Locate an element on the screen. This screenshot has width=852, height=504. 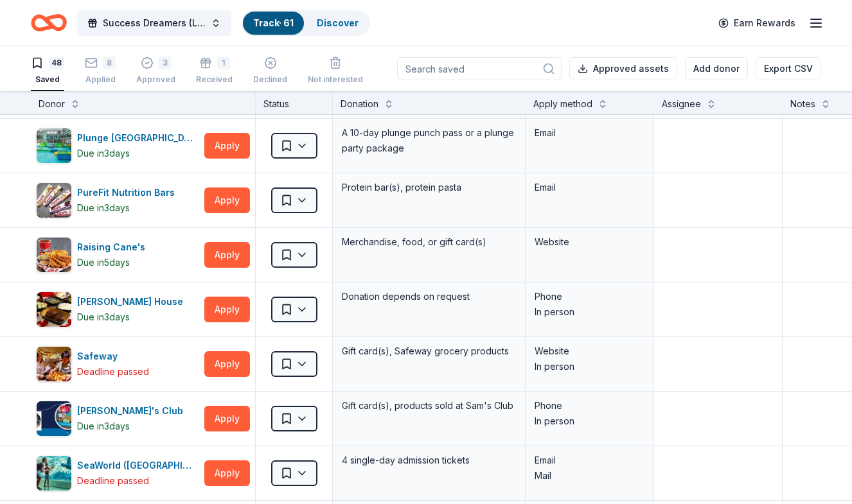
img: Image for Sam's Club is located at coordinates (54, 419).